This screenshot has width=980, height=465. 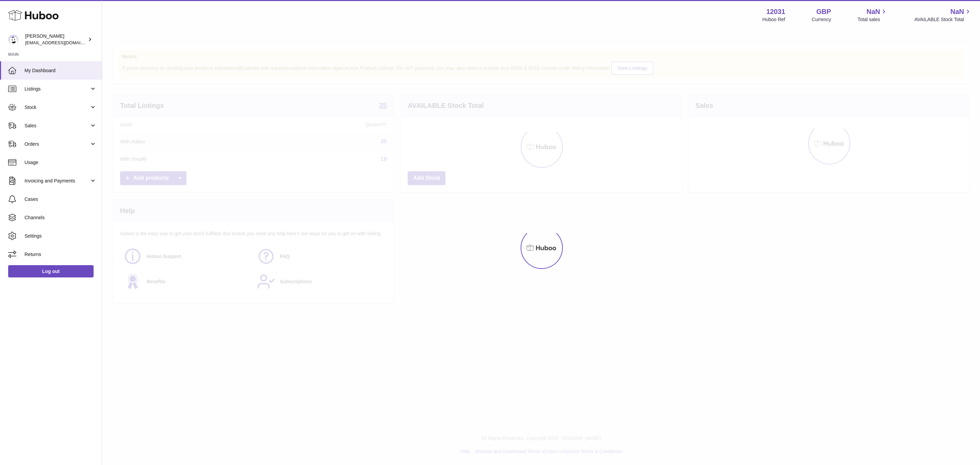 What do you see at coordinates (872, 20) in the screenshot?
I see `span: Total sales` at bounding box center [872, 20].